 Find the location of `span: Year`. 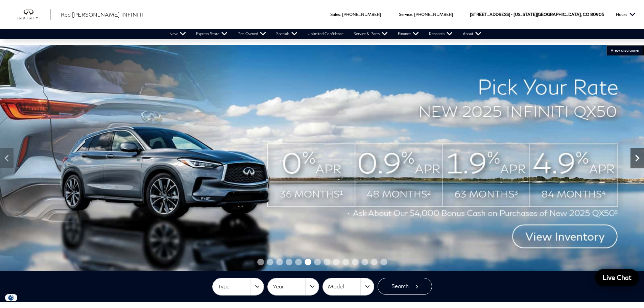

span: Year is located at coordinates (289, 287).